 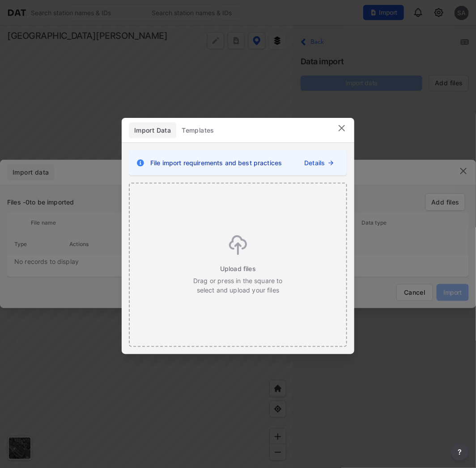 I want to click on img: gPwVcByDcdB9YAAAAASUVORK5CYII=, so click(x=238, y=245).